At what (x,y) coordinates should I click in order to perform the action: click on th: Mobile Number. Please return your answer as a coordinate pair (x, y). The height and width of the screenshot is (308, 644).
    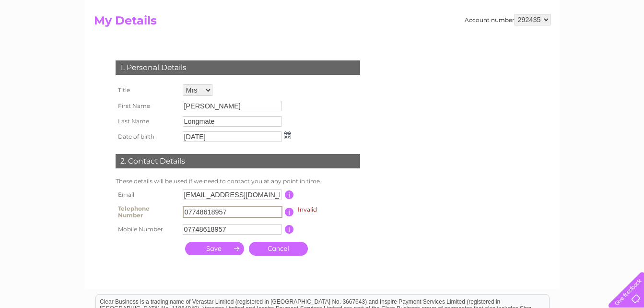
    Looking at the image, I should click on (147, 229).